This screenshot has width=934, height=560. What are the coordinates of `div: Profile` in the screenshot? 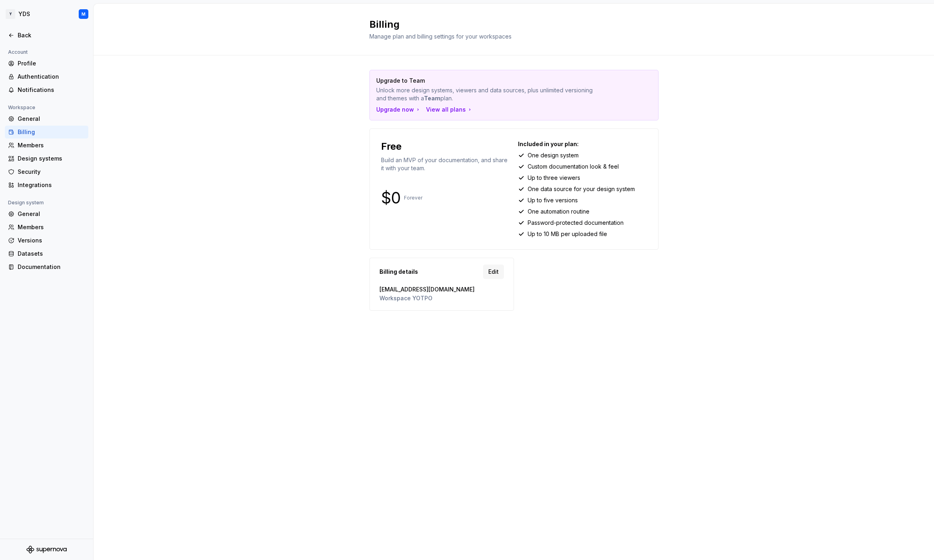 It's located at (51, 63).